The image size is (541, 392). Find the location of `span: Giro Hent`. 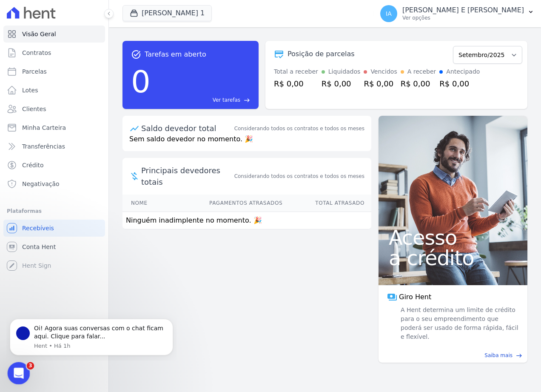

span: Giro Hent is located at coordinates (415, 297).